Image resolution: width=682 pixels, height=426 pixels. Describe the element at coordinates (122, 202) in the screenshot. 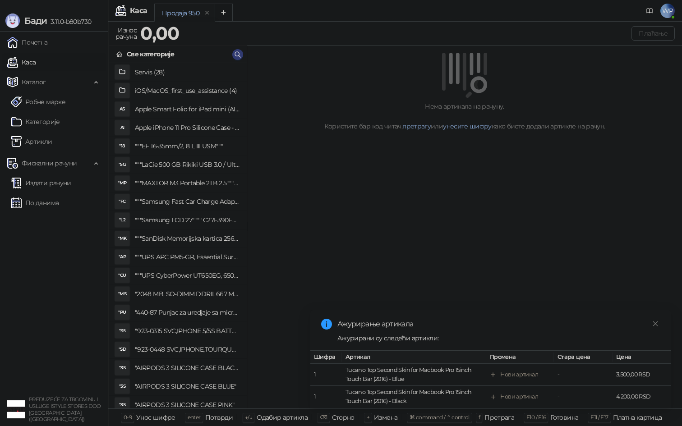

I see `div: "FC` at that location.